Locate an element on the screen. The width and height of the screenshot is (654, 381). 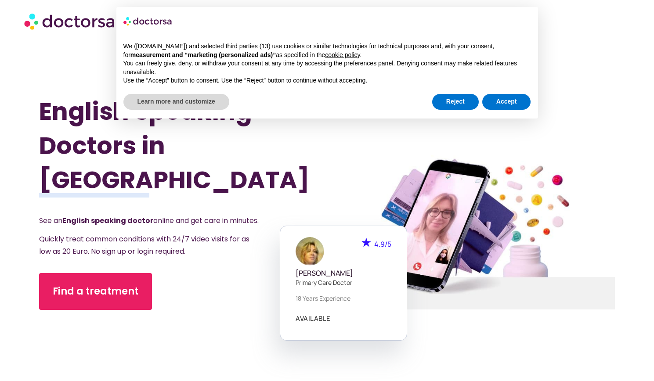
p: You can freely give, deny, or withdraw your consent at any time by accessing the preferences pane... is located at coordinates (327, 68).